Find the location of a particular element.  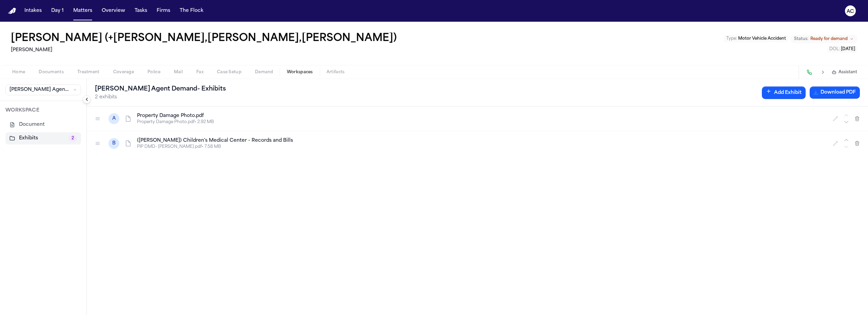

div: A is located at coordinates (114, 119).